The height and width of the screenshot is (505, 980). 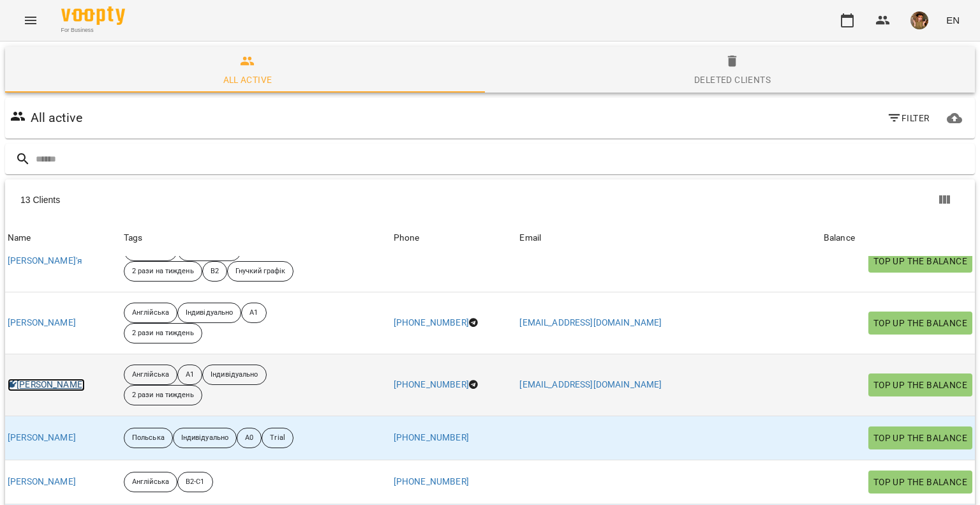 What do you see at coordinates (277, 438) in the screenshot?
I see `div: Trial` at bounding box center [277, 438].